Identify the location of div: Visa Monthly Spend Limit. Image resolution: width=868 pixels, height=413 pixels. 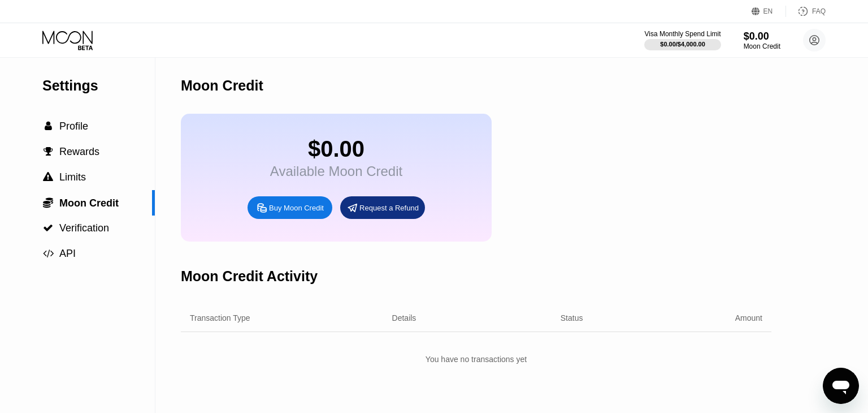
(682, 34).